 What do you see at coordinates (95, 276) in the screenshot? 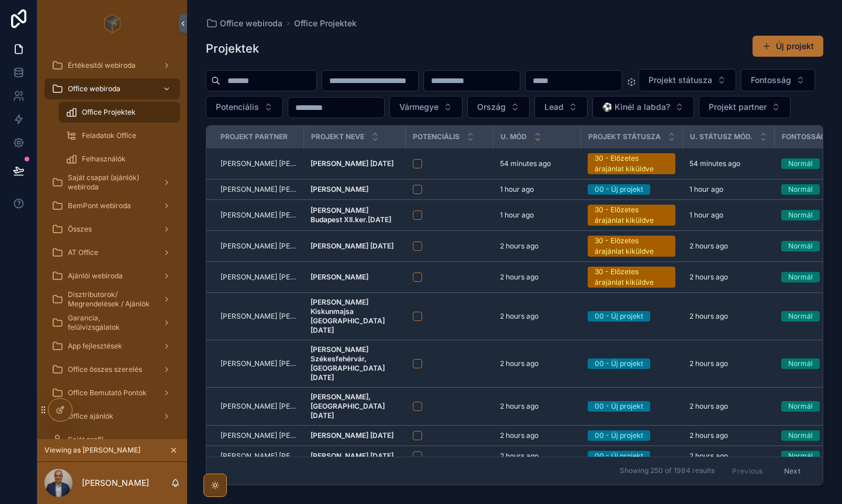
I see `span: Ajánlói webiroda` at bounding box center [95, 276].